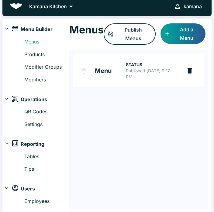  I want to click on h2: Menu, so click(110, 71).